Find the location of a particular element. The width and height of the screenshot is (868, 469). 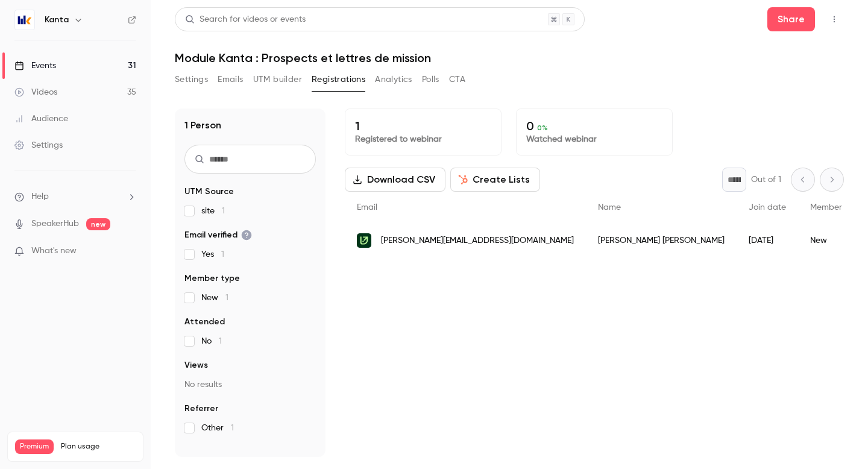

span: Name is located at coordinates (609, 207).